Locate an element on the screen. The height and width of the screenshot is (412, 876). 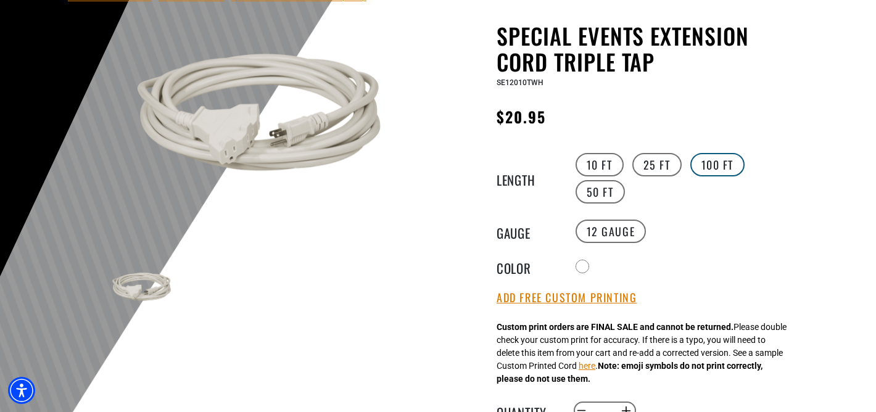
h1: Special Events Extension Cord Triple Tap is located at coordinates (647, 49).